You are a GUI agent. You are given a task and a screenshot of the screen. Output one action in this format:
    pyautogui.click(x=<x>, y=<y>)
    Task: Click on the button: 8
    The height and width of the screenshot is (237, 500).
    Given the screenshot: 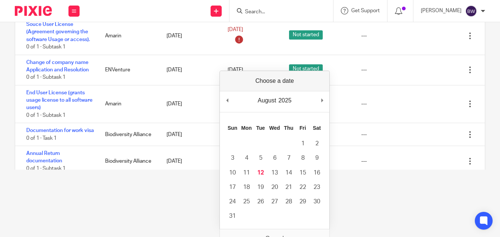 What is the action you would take?
    pyautogui.click(x=303, y=158)
    